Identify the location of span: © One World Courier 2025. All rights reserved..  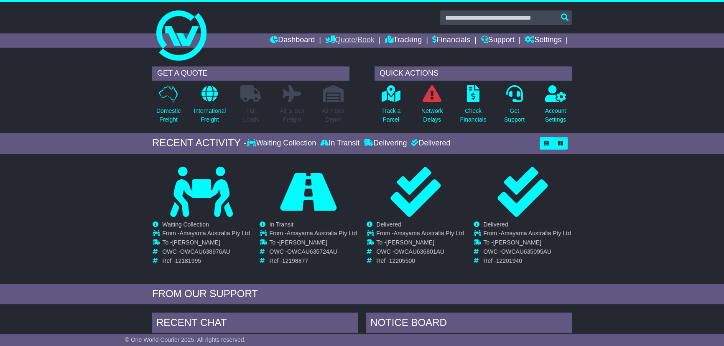
(185, 340).